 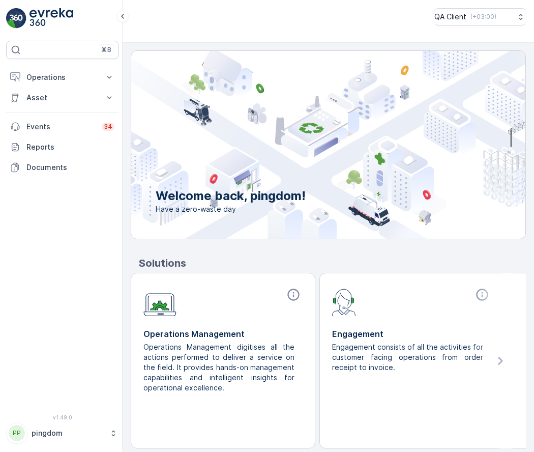 I want to click on p: Engagement consists of all the activities for customer facing operations from order receipt to in..., so click(x=407, y=357).